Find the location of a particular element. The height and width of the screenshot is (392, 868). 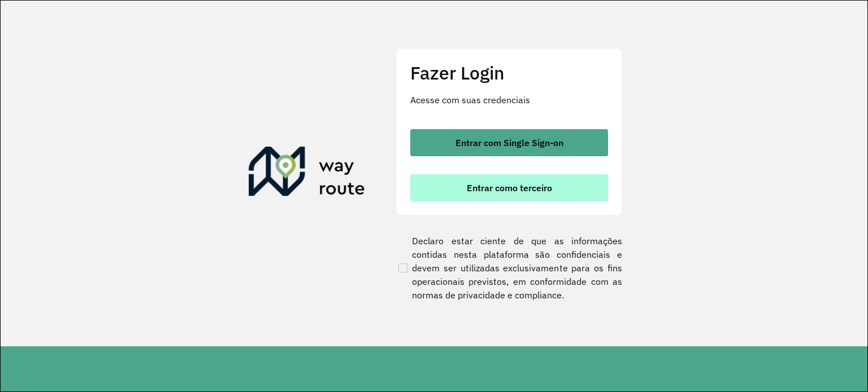

img: Roteirizador AmbevTech is located at coordinates (307, 174).